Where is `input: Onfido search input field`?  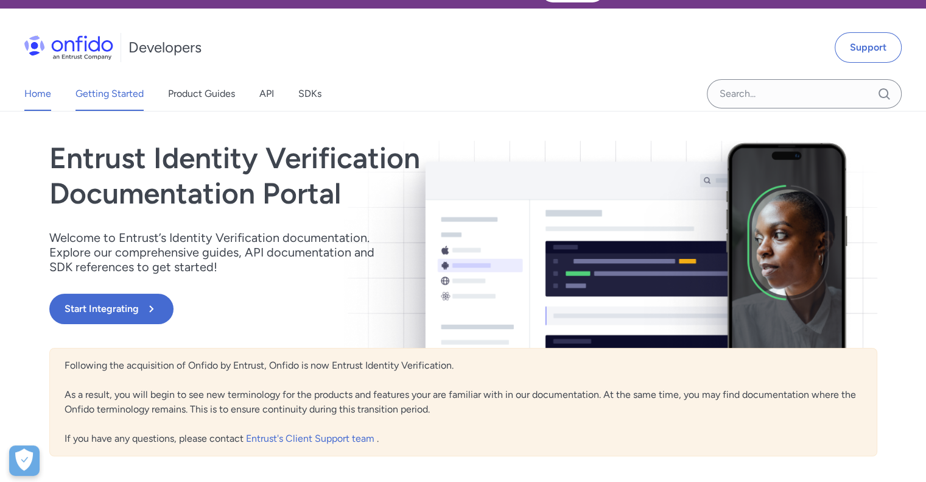
input: Onfido search input field is located at coordinates (804, 94).